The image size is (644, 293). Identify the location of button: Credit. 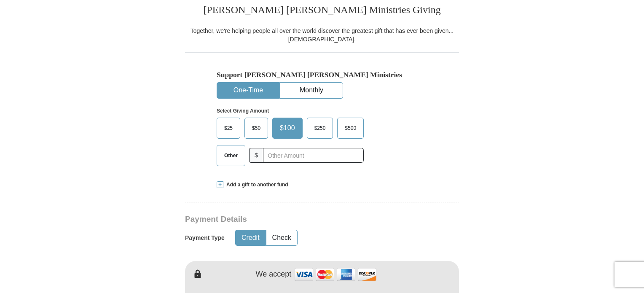
(250, 238).